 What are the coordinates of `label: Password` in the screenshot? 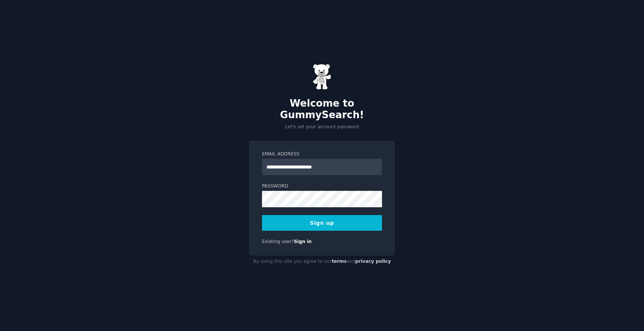 It's located at (322, 186).